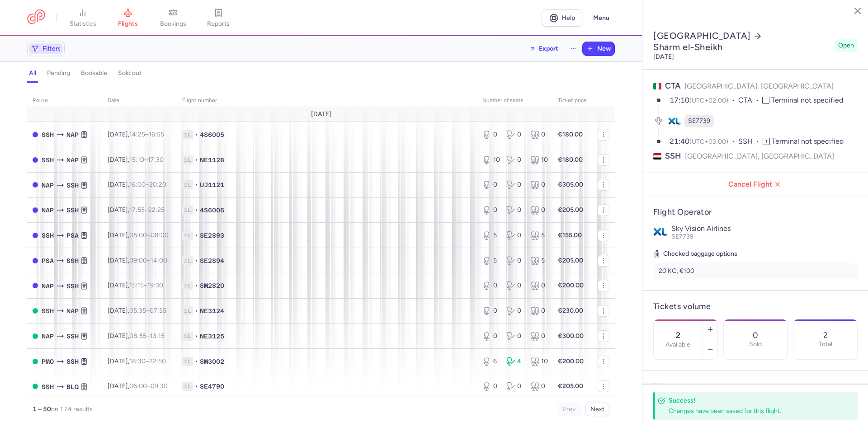 This screenshot has width=868, height=427. Describe the element at coordinates (138, 335) in the screenshot. I see `time: 08:55` at that location.